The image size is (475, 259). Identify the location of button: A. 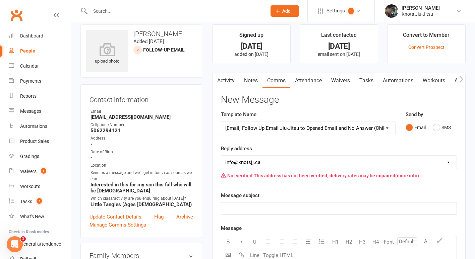
(425, 242).